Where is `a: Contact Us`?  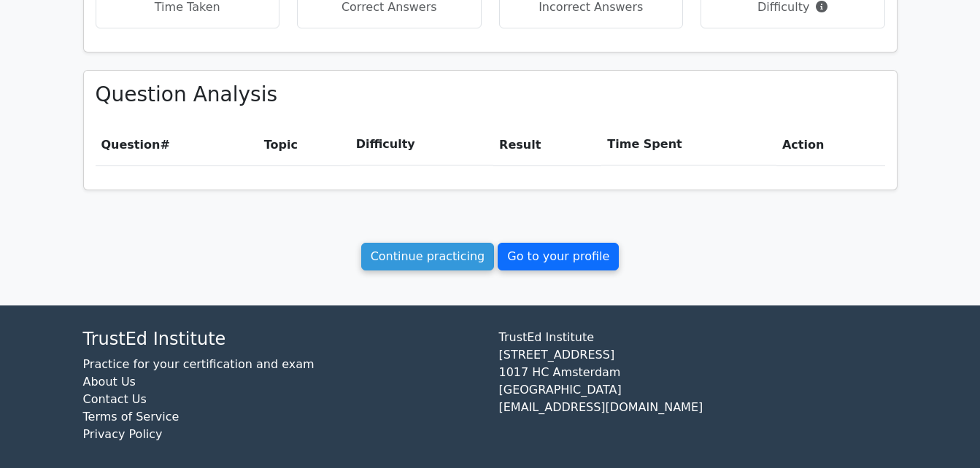 a: Contact Us is located at coordinates (115, 399).